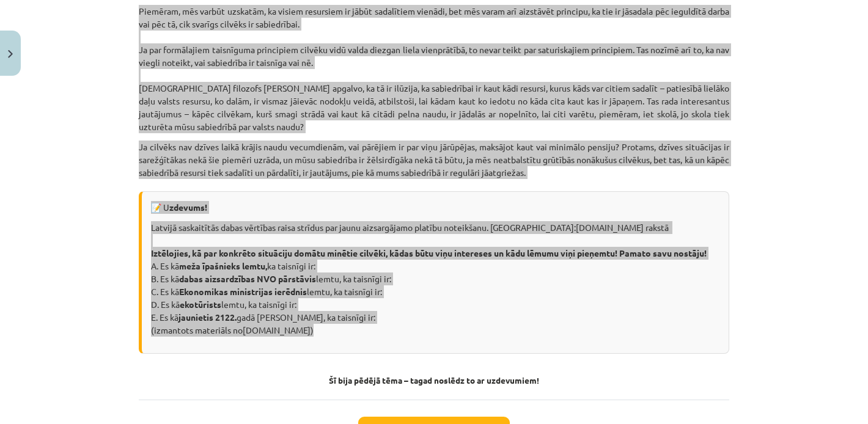 This screenshot has width=868, height=424. What do you see at coordinates (223, 265) in the screenshot?
I see `strong: meža īpašnieks lemtu,` at bounding box center [223, 265].